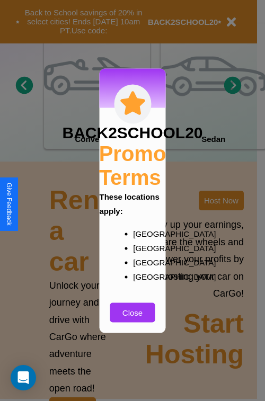 This screenshot has height=401, width=265. Describe the element at coordinates (133, 165) in the screenshot. I see `h2: Promo Terms` at that location.